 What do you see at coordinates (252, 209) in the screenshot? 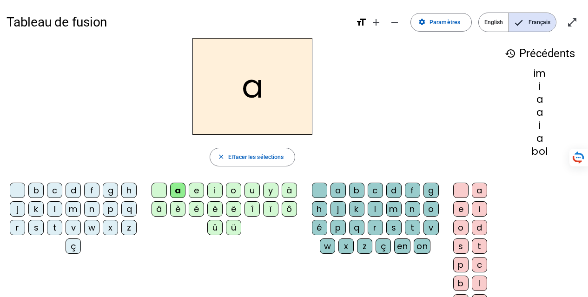
I see `div: î` at bounding box center [252, 209].